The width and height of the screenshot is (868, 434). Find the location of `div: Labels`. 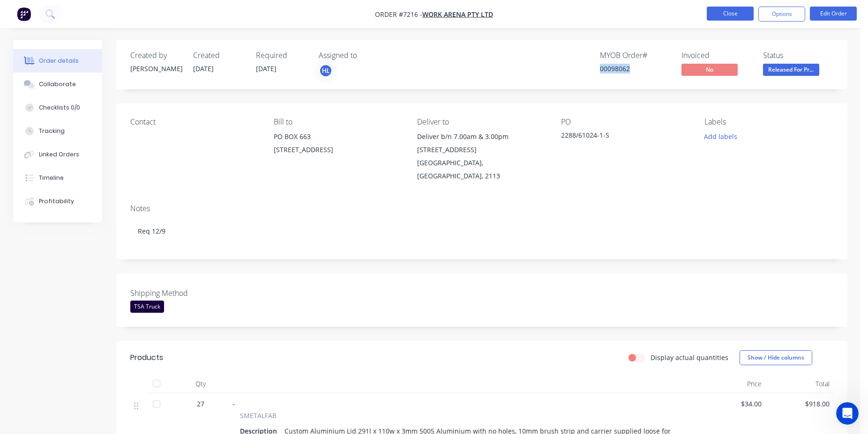

div: Labels is located at coordinates (769, 122).